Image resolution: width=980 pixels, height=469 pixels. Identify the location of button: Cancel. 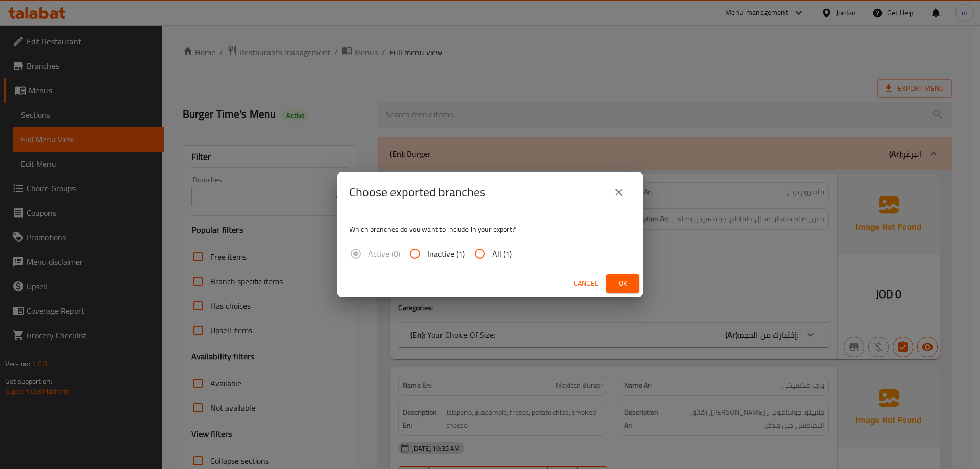
(586, 284).